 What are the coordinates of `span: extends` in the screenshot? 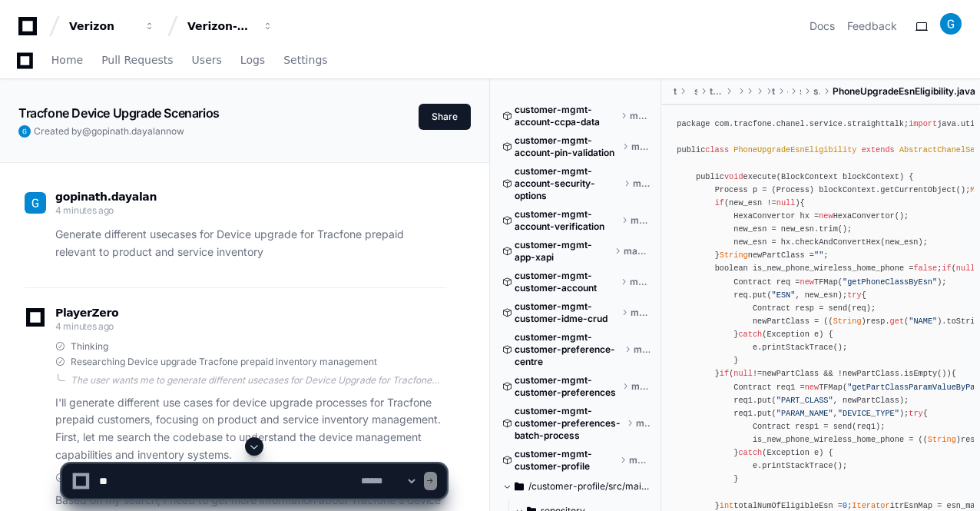 It's located at (878, 149).